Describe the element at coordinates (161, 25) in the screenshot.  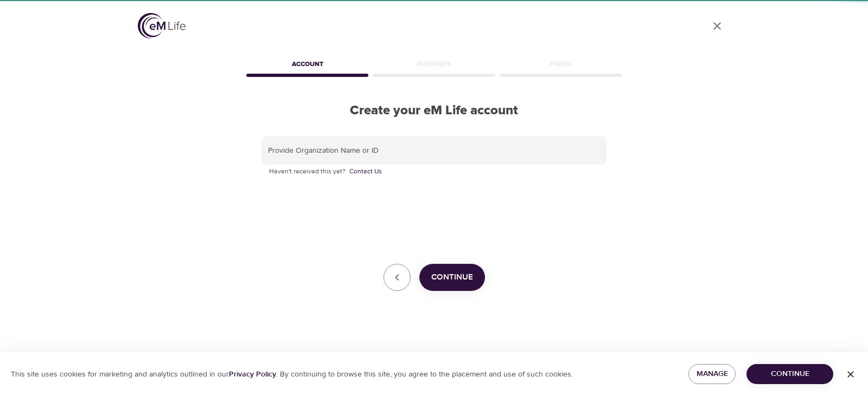
I see `img: logo` at that location.